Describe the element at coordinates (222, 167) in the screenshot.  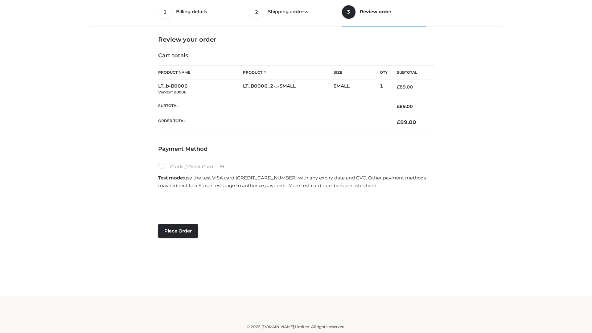
I see `img: Credit / Debit Card` at that location.